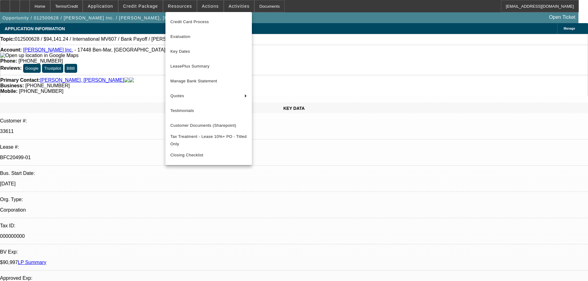  Describe the element at coordinates (209, 52) in the screenshot. I see `span: Key Dates` at that location.